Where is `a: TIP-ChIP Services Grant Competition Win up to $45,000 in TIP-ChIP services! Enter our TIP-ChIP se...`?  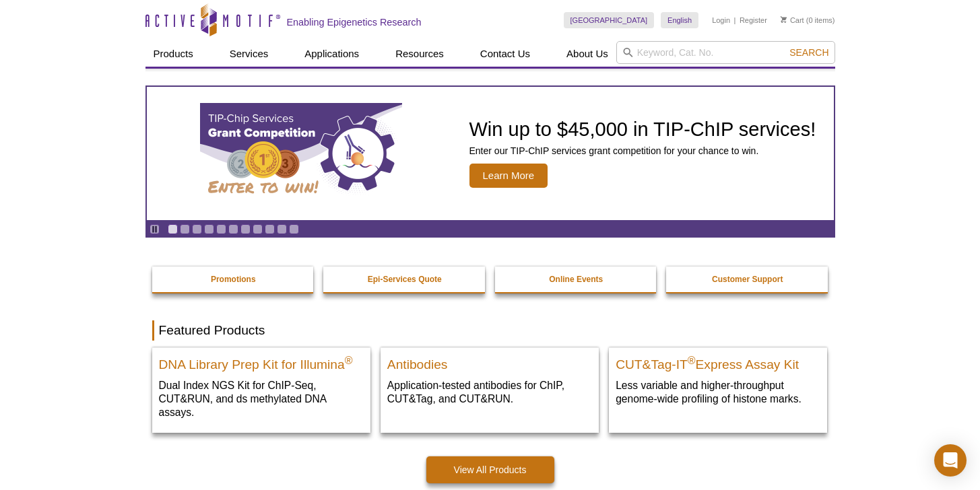
a: TIP-ChIP Services Grant Competition Win up to $45,000 in TIP-ChIP services! Enter our TIP-ChIP se... is located at coordinates (490, 153).